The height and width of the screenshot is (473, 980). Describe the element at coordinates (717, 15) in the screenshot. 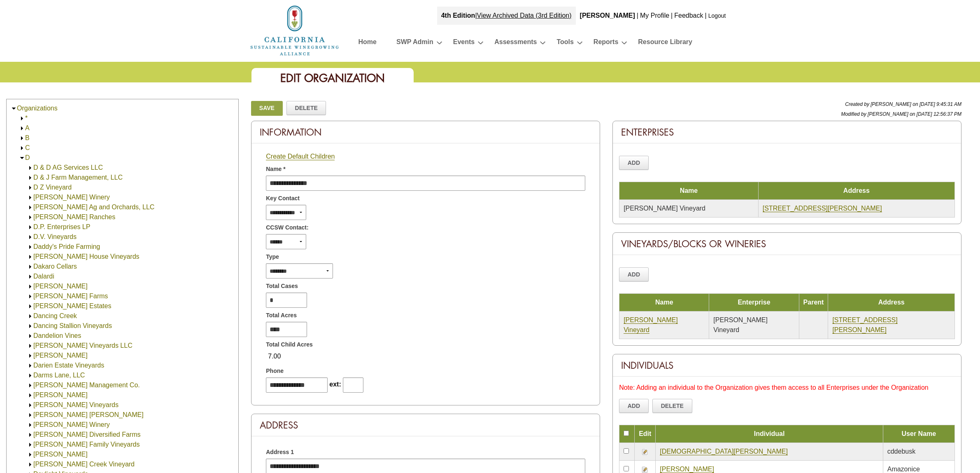

I see `a: Logout` at that location.